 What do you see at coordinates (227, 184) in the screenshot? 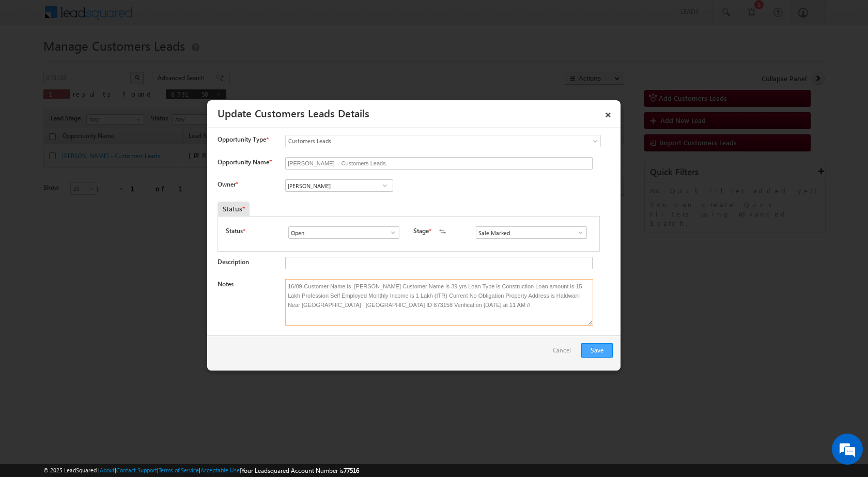
I see `label: Owner` at bounding box center [227, 184].